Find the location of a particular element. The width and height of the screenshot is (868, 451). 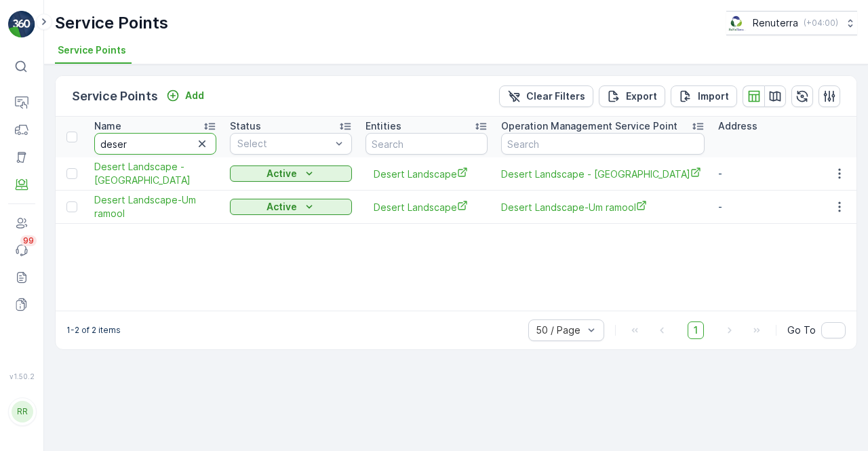

button: Renuterra(+04:00) is located at coordinates (791, 23).